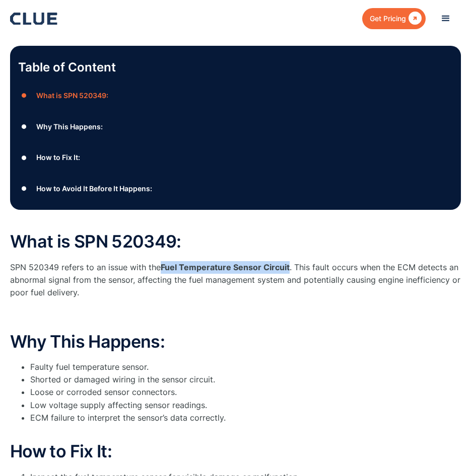  I want to click on div: How to Avoid It Before It Happens:, so click(94, 188).